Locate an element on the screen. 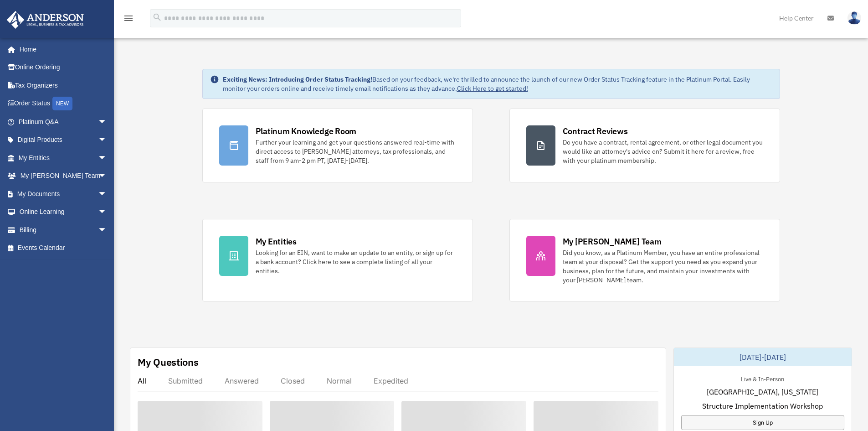  div: NEW is located at coordinates (63, 104).